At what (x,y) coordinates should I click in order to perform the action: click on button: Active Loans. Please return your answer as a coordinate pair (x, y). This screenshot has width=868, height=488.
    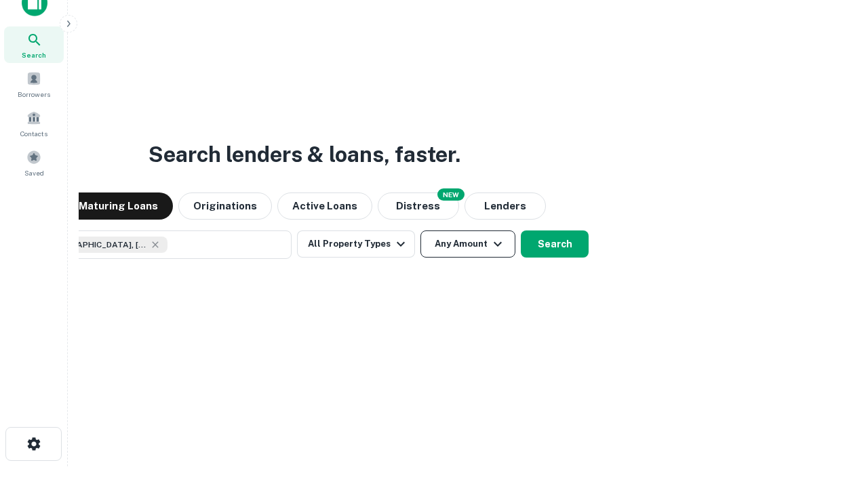
    Looking at the image, I should click on (324, 206).